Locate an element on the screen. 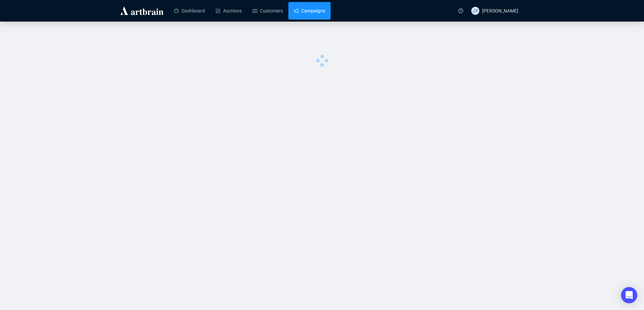  div: Open Intercom Messenger is located at coordinates (629, 296).